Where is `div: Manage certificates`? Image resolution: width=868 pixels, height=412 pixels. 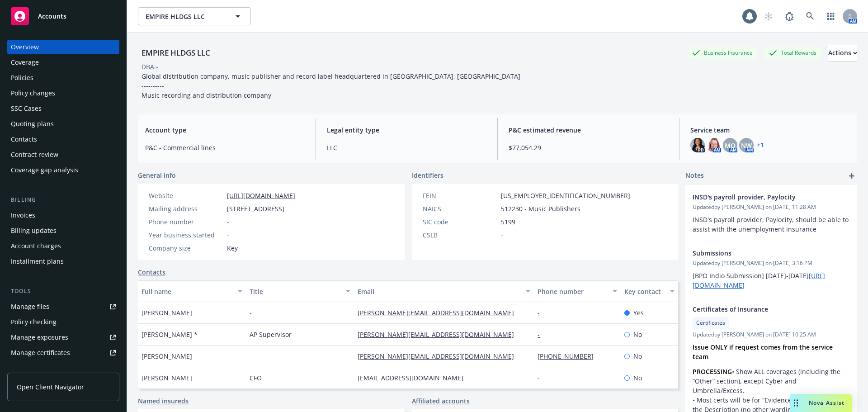
div: Manage certificates is located at coordinates (41, 352).